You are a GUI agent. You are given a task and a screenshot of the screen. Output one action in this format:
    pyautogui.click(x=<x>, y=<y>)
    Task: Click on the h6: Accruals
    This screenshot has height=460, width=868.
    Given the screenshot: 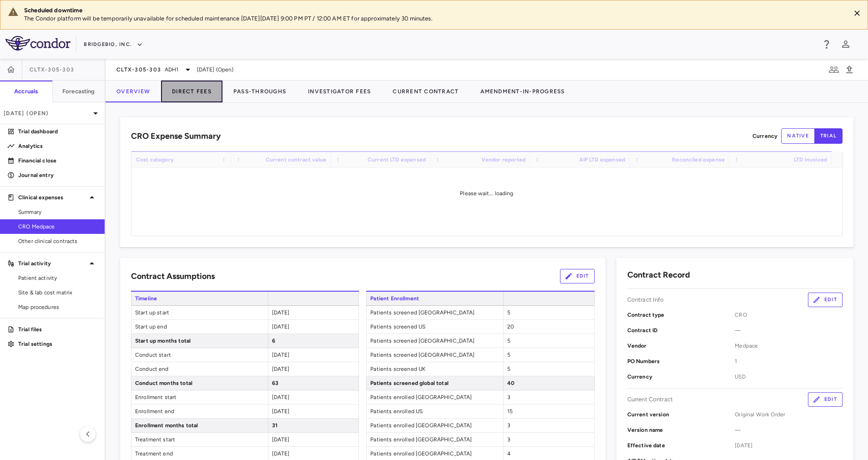 What is the action you would take?
    pyautogui.click(x=26, y=92)
    